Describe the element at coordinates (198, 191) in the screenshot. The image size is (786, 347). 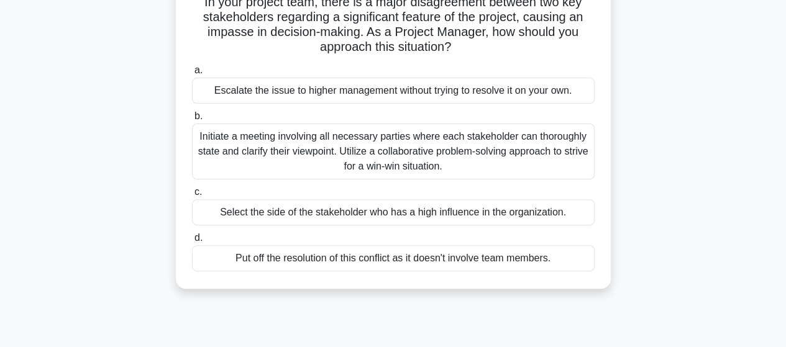
I see `span: c.` at that location.